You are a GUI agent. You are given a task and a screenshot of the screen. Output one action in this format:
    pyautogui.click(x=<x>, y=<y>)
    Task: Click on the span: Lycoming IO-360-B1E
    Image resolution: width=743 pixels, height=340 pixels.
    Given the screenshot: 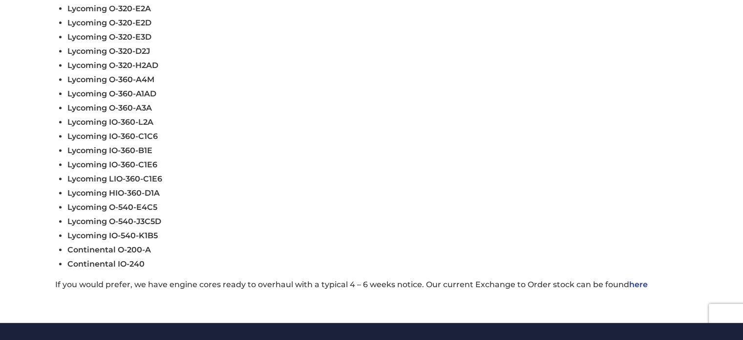 What is the action you would take?
    pyautogui.click(x=110, y=150)
    